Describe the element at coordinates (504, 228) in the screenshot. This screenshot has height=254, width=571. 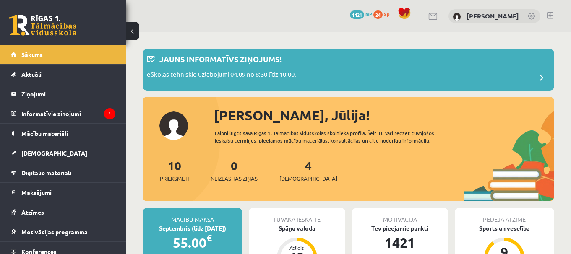
I see `div: Sports un veselība` at that location.